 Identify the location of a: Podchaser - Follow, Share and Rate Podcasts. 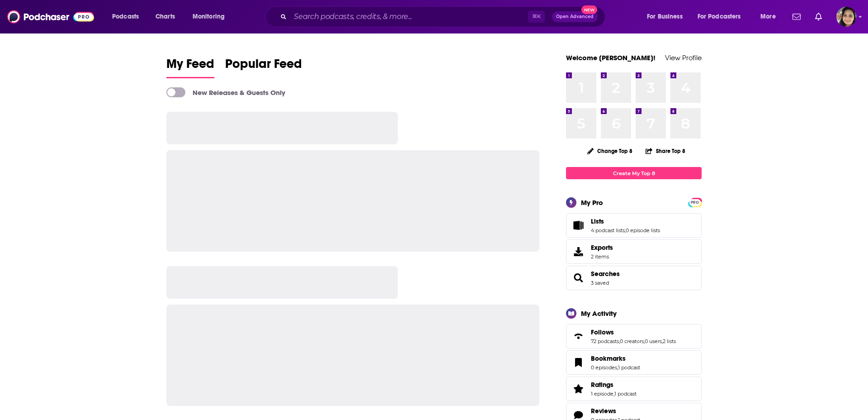
(51, 17).